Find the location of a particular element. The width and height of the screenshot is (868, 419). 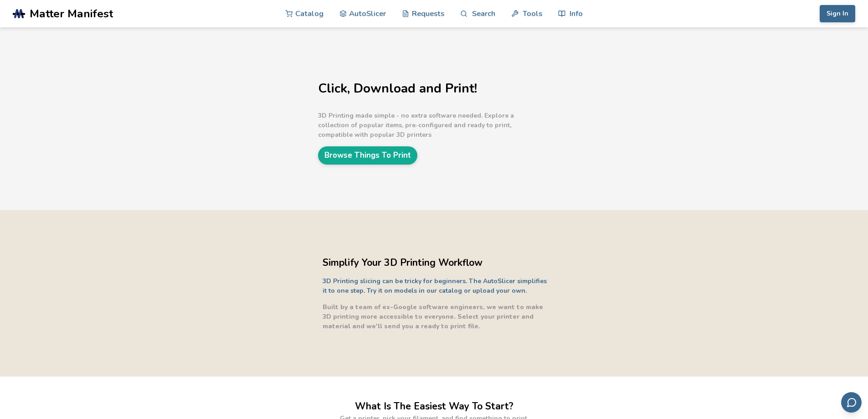

p: Built by a team of ex-Google software engineers, we want to make 3D printing more accessible to e... is located at coordinates (437, 316).